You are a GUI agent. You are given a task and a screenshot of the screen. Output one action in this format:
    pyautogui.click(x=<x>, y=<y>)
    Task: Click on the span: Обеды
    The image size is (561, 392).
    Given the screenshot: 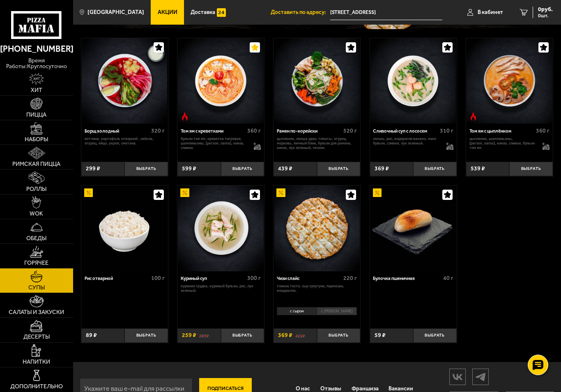 What is the action you would take?
    pyautogui.click(x=36, y=238)
    